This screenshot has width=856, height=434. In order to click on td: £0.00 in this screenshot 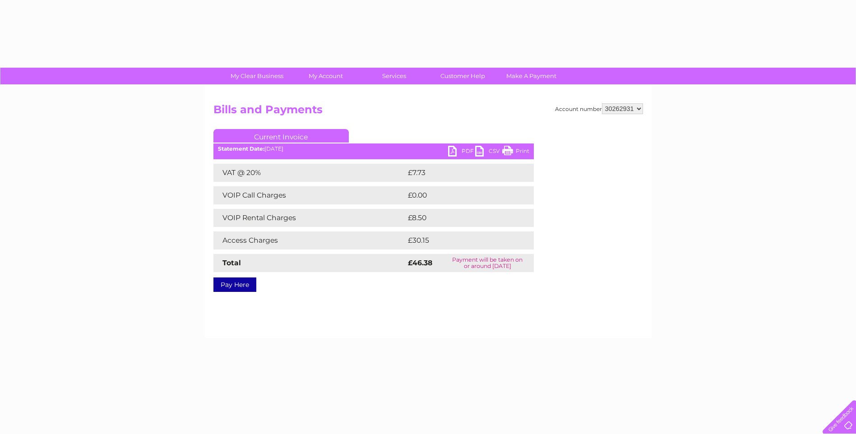, I will do `click(459, 195)`.